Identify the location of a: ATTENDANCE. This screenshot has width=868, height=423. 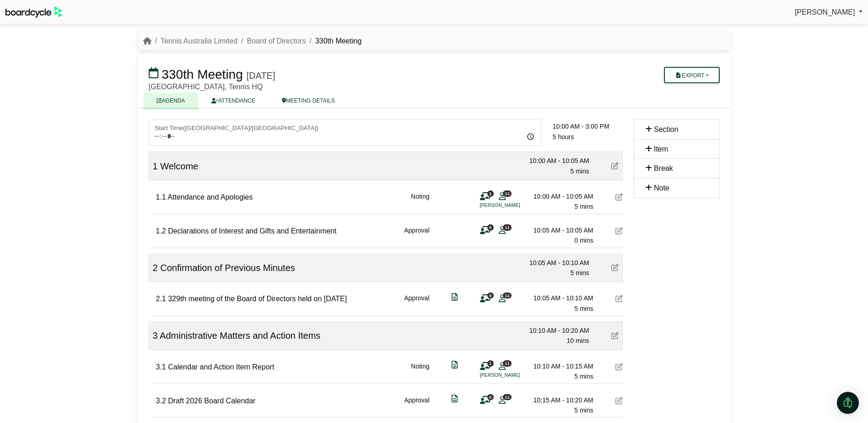
(233, 100).